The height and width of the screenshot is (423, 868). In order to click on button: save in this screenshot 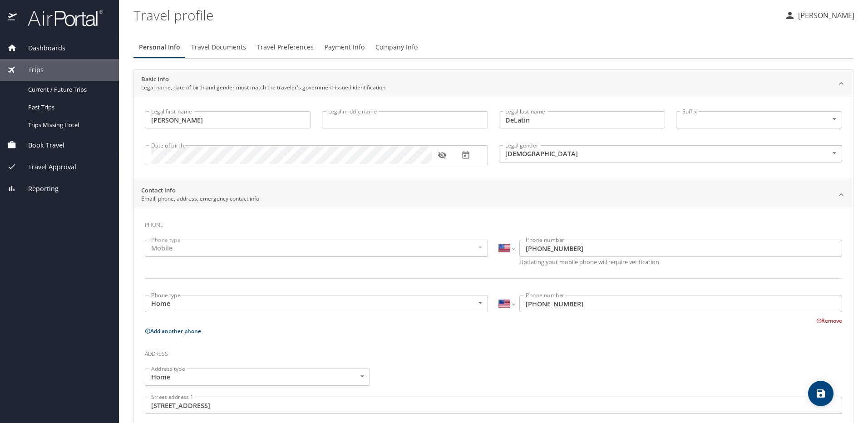, I will do `click(821, 394)`.